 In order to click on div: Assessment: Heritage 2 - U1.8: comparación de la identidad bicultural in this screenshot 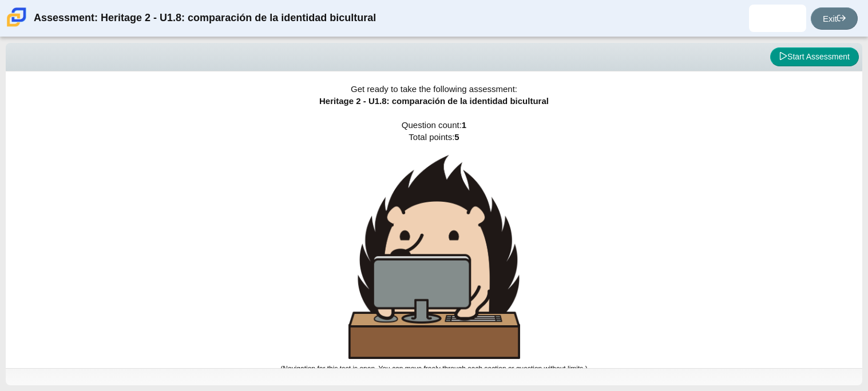, I will do `click(205, 18)`.